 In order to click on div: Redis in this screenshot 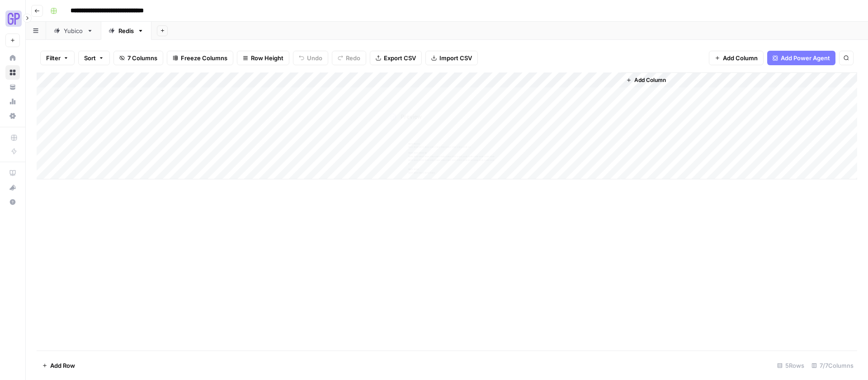, I will do `click(126, 31)`.